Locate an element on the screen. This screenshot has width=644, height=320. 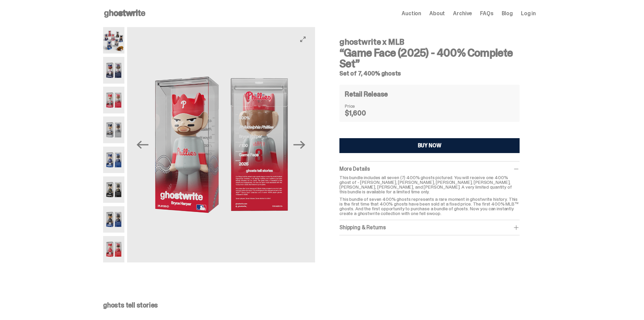
a: Auction is located at coordinates (411, 14).